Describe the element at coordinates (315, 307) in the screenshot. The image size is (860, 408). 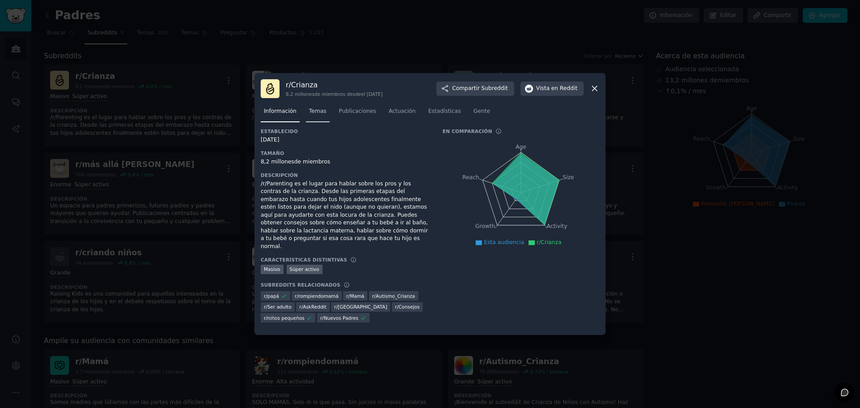
I see `font: AskReddit` at that location.